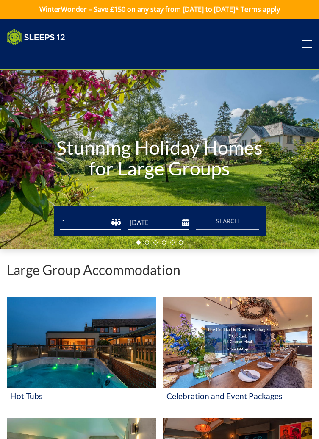 Image resolution: width=319 pixels, height=439 pixels. What do you see at coordinates (227, 221) in the screenshot?
I see `button: Search` at bounding box center [227, 221].